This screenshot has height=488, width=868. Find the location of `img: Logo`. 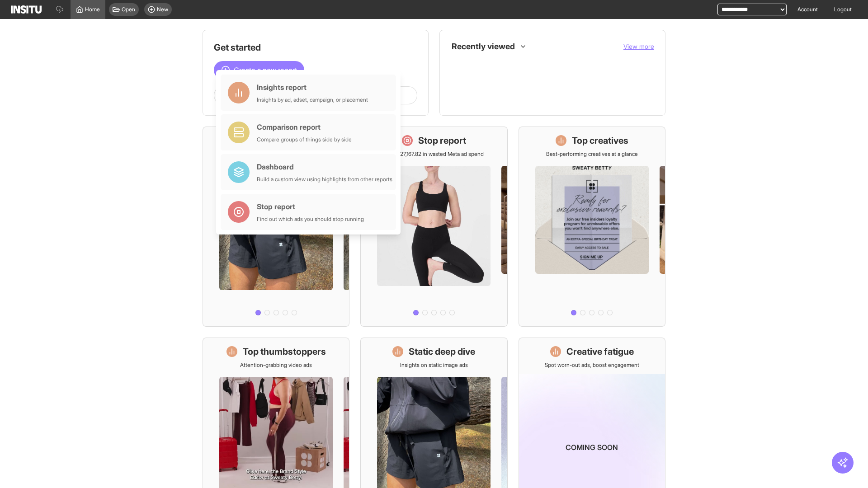

img: Logo is located at coordinates (26, 10).